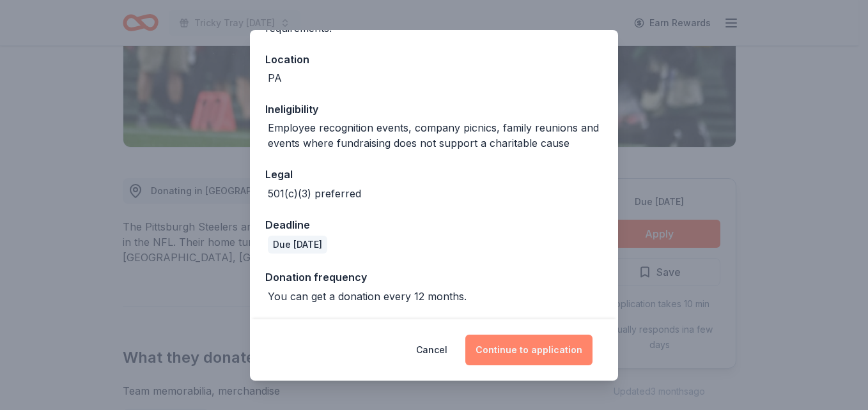 Image resolution: width=868 pixels, height=410 pixels. What do you see at coordinates (367, 297) in the screenshot?
I see `div: You can get a donation every 12 months.` at bounding box center [367, 297].